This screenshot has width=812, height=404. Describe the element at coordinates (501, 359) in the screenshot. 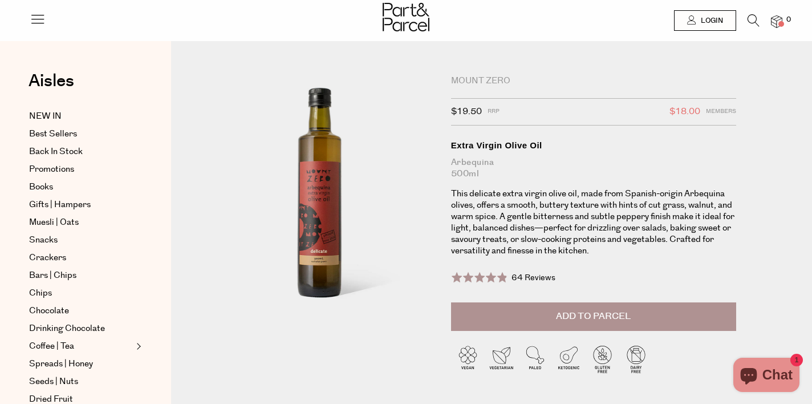

I see `img: P_P-ICONS-Live_Bec_V11_Vegetarian.svg` at that location.